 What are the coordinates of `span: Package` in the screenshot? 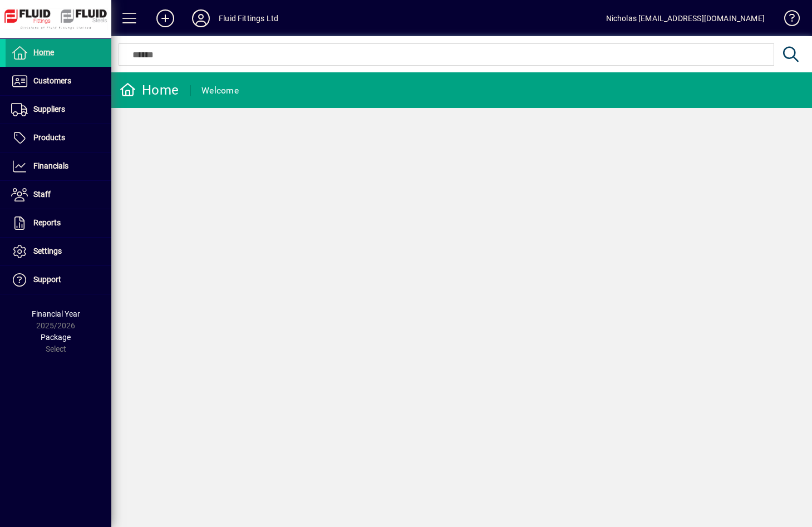 It's located at (56, 337).